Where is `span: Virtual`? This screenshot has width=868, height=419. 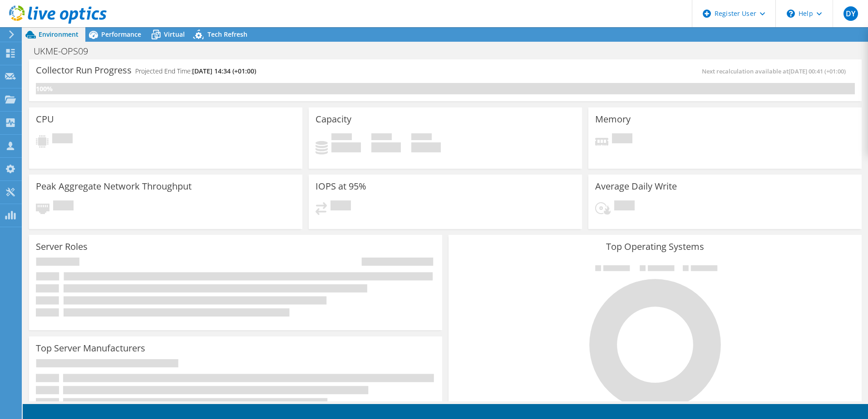 span: Virtual is located at coordinates (174, 34).